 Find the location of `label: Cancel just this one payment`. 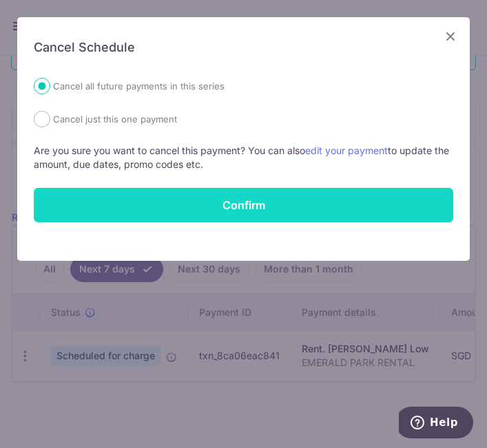

label: Cancel just this one payment is located at coordinates (115, 119).